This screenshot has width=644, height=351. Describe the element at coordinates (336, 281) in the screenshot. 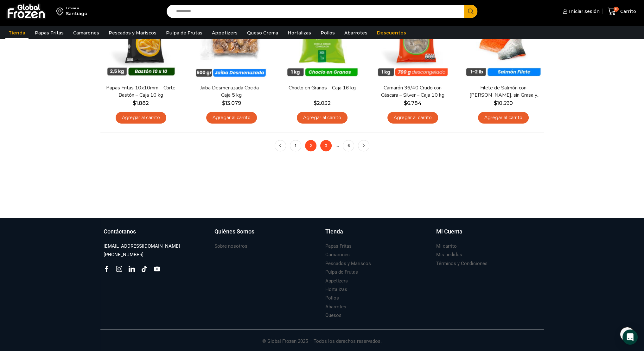

I see `h3: Appetizers` at that location.